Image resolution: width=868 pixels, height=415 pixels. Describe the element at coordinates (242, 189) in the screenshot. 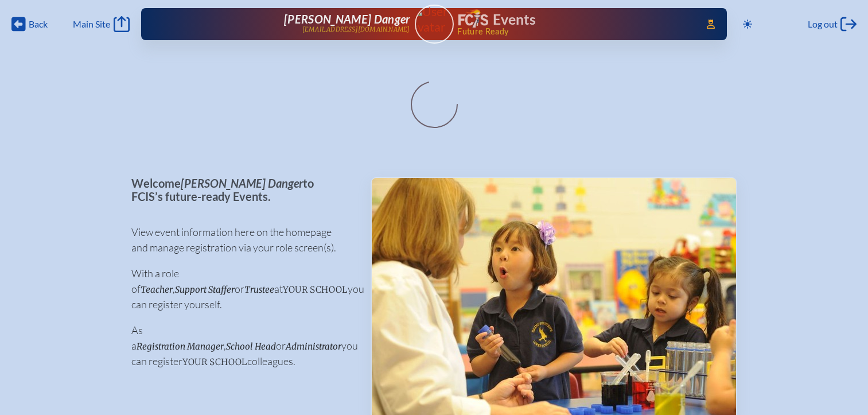

I see `p: Welcome to FCIS’s future-ready Events.` at that location.